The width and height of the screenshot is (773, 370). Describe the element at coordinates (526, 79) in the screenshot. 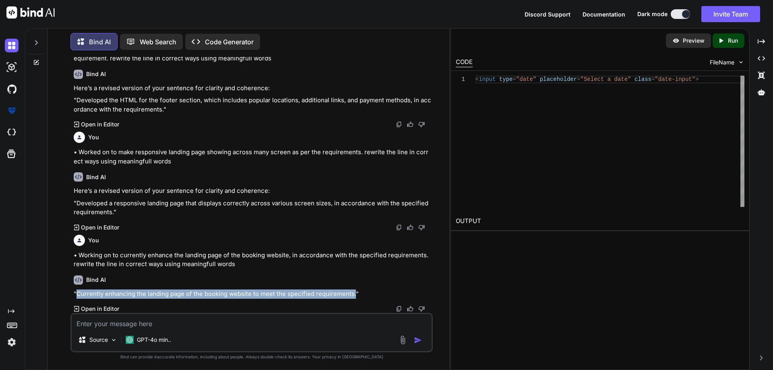

I see `span: "date"` at that location.